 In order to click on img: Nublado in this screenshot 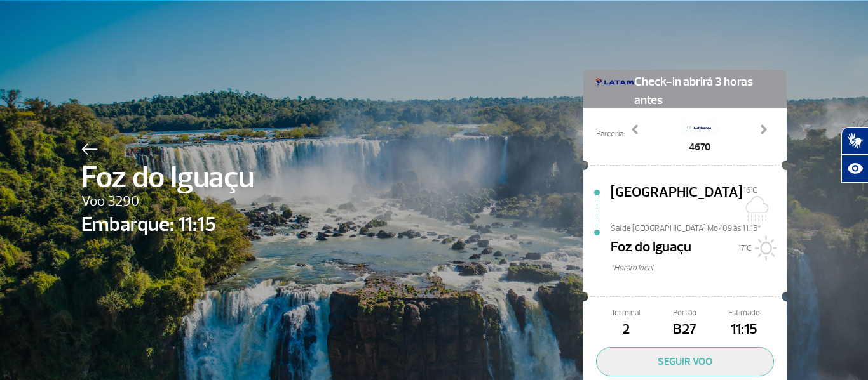, I will do `click(755, 209)`.